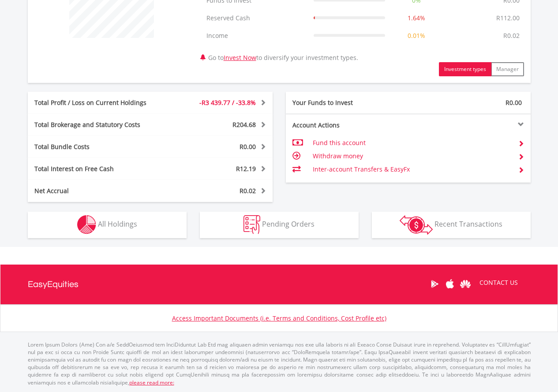 Image resolution: width=558 pixels, height=392 pixels. What do you see at coordinates (252, 224) in the screenshot?
I see `img: pending_instructions-wht.png` at bounding box center [252, 224].